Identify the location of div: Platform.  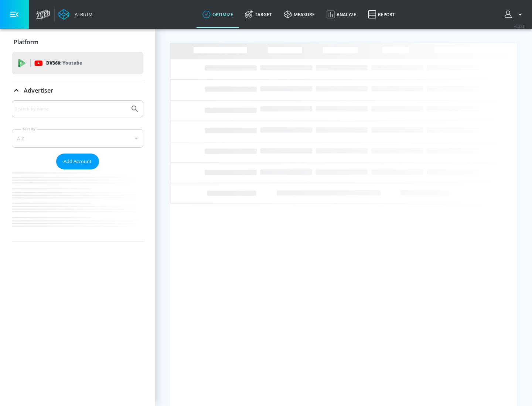
(78, 42).